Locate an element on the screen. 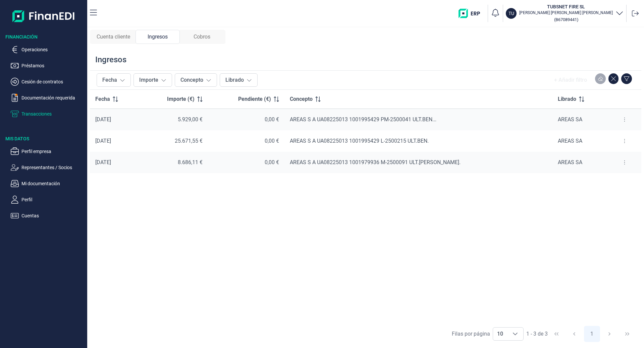 Image resolution: width=644 pixels, height=348 pixels. span: Concepto is located at coordinates (301, 99).